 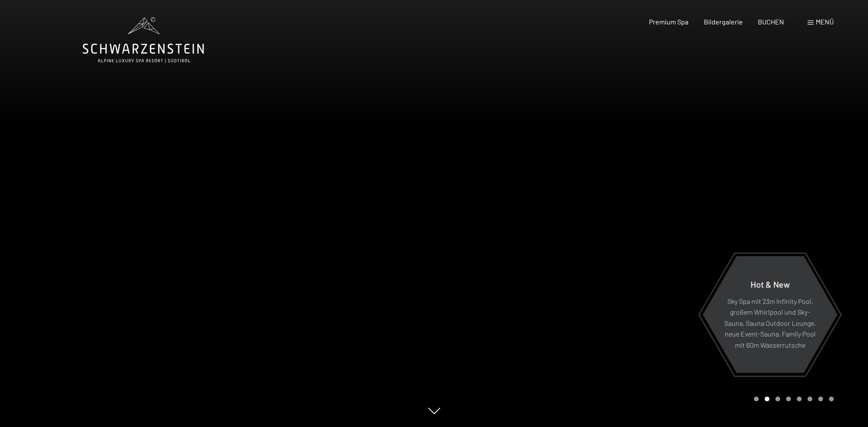 I want to click on div: Carousel Page 8, so click(x=831, y=399).